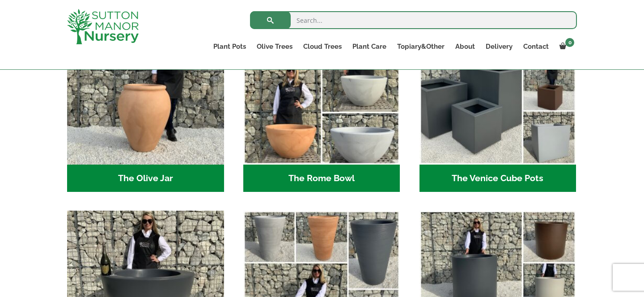  Describe the element at coordinates (322, 47) in the screenshot. I see `a: Cloud Trees` at that location.